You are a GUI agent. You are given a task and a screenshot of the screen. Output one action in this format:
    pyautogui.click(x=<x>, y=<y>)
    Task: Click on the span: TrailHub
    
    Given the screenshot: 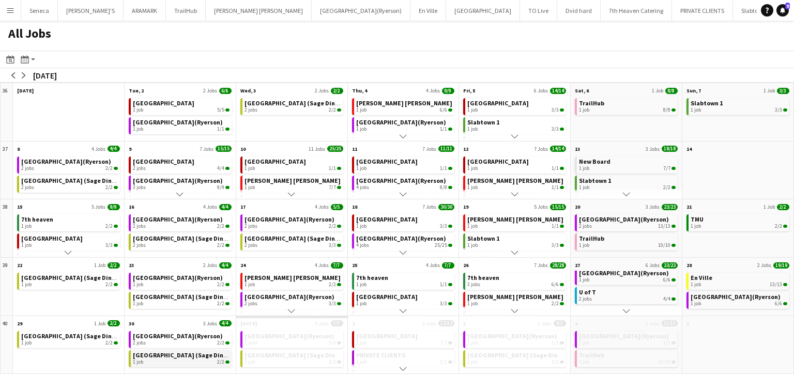 What is the action you would take?
    pyautogui.click(x=591, y=238)
    